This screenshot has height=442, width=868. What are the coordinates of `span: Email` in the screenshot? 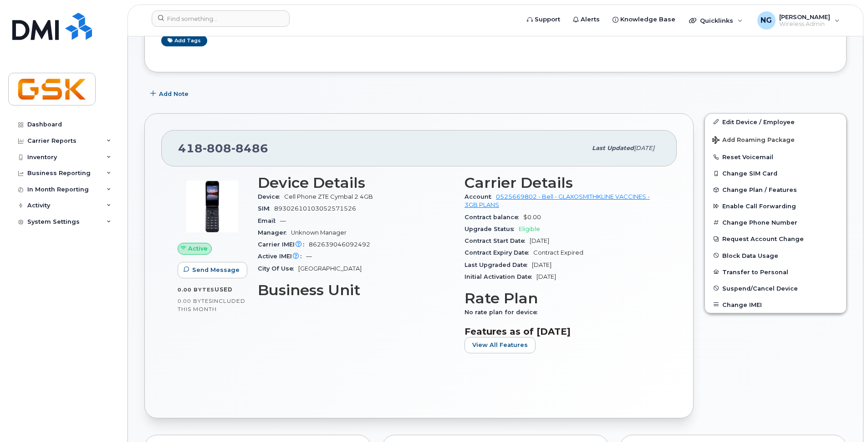 It's located at (269, 221).